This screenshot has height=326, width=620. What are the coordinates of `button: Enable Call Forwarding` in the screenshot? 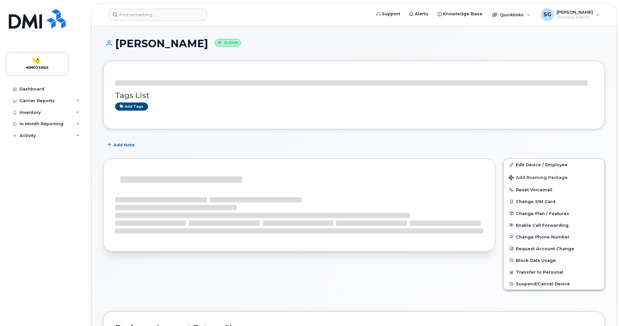 It's located at (554, 225).